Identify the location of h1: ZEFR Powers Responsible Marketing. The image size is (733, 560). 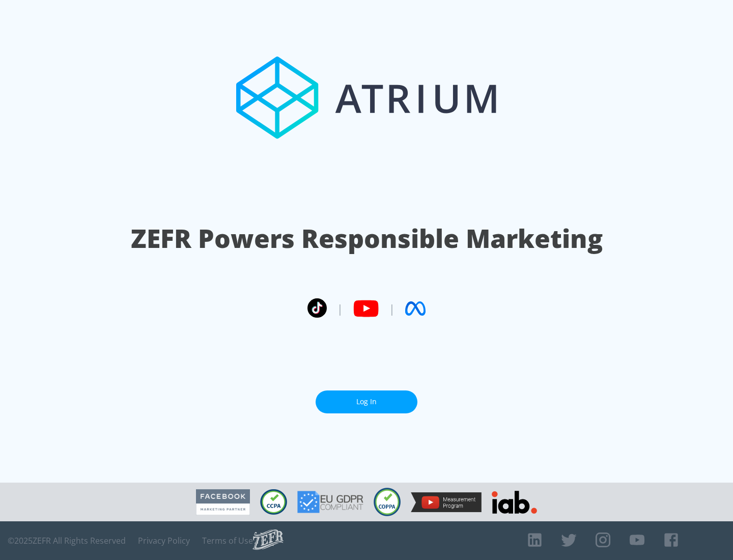
(367, 238).